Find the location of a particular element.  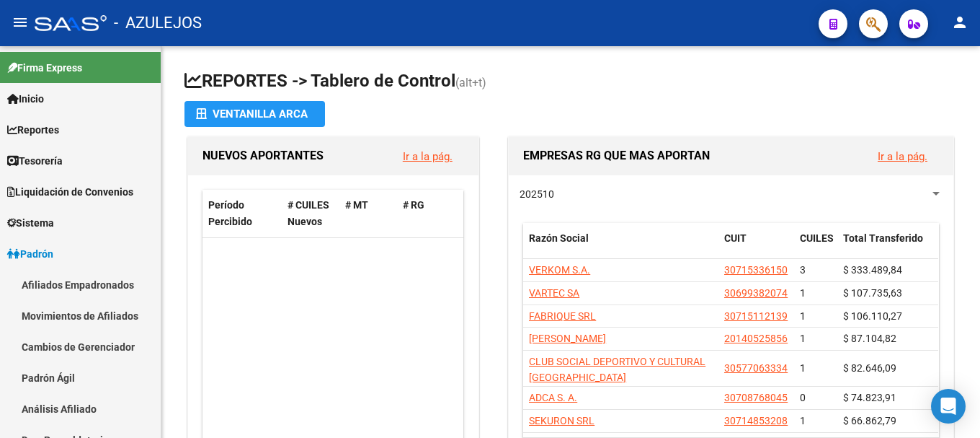

span: Padrón is located at coordinates (30, 254).